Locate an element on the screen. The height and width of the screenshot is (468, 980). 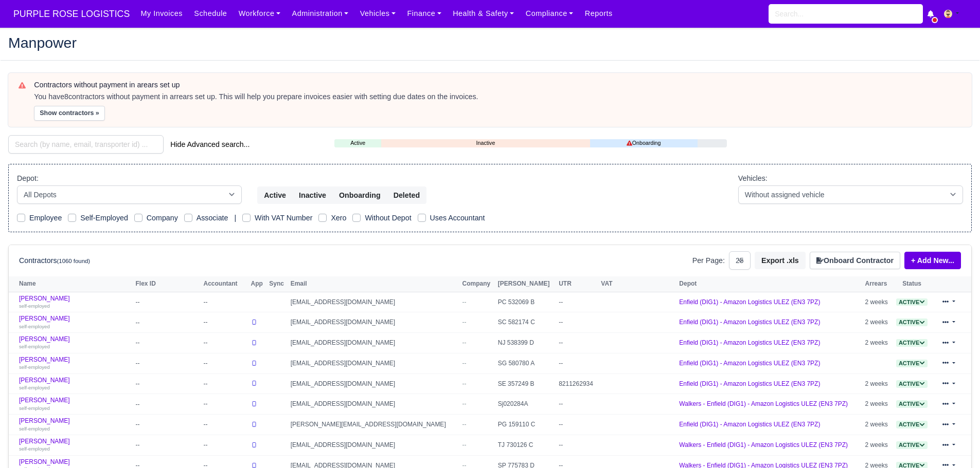
th: Status is located at coordinates (912, 284).